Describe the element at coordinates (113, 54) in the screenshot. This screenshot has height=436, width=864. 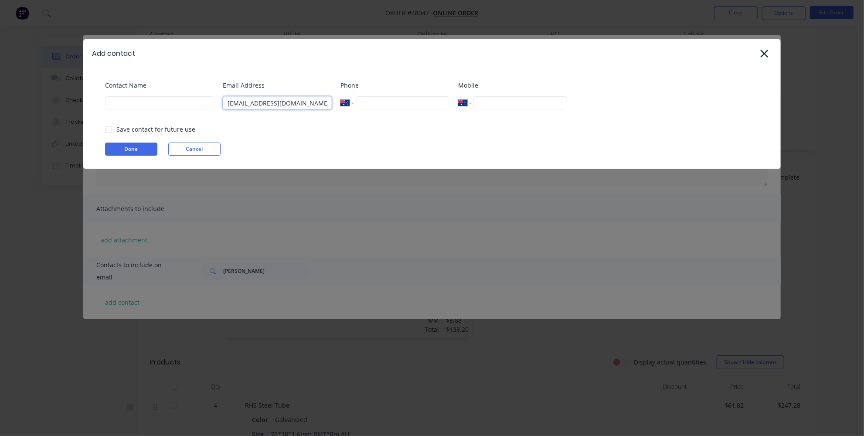
I see `div: Add contact` at that location.